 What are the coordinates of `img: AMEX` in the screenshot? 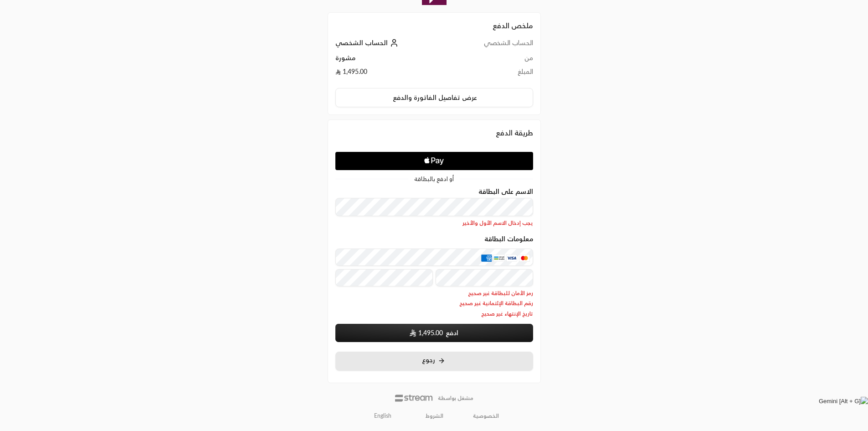 It's located at (487, 259).